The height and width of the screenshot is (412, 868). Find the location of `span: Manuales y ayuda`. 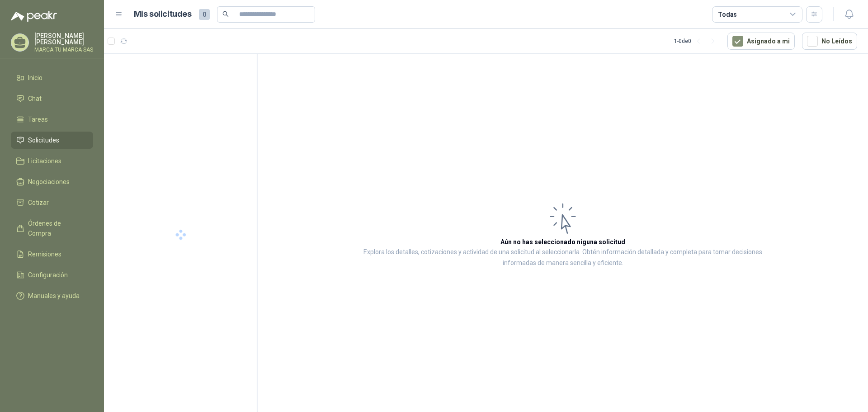

span: Manuales y ayuda is located at coordinates (54, 296).